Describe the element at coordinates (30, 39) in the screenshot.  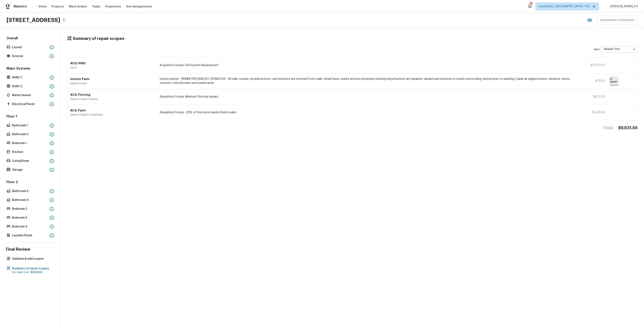
I see `h5: Overall` at that location.